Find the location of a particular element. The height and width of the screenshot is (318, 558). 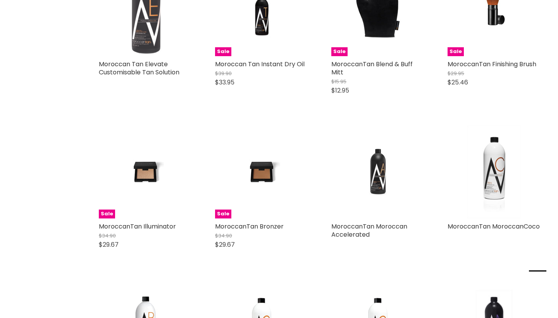

img: MoroccanTan Moroccan Accelerated is located at coordinates (378, 172).